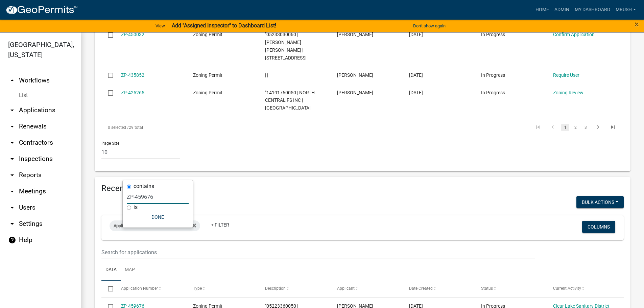 This screenshot has width=644, height=308. What do you see at coordinates (144, 186) in the screenshot?
I see `label: contains` at bounding box center [144, 186].